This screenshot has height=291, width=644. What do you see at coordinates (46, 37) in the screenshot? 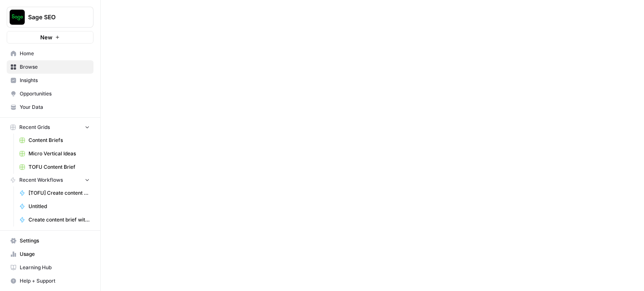
I see `span: New` at bounding box center [46, 37].